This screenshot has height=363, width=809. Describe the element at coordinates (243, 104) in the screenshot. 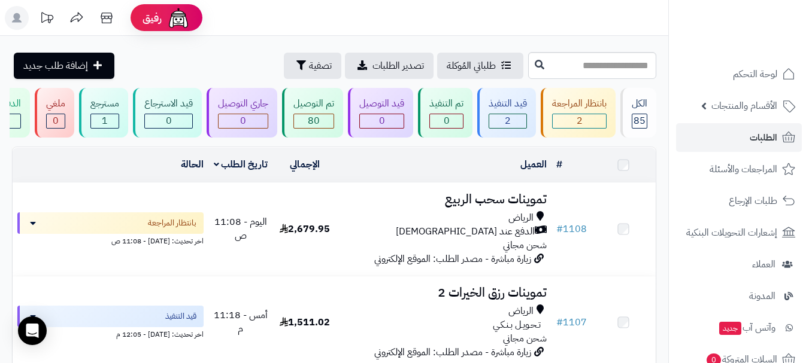

I see `div: جاري التوصيل` at that location.